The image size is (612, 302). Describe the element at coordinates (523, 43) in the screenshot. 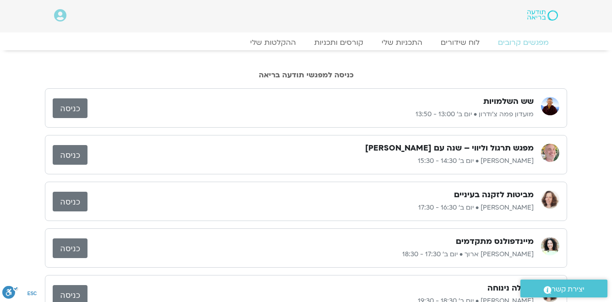

I see `a: מפגשים קרובים` at that location.